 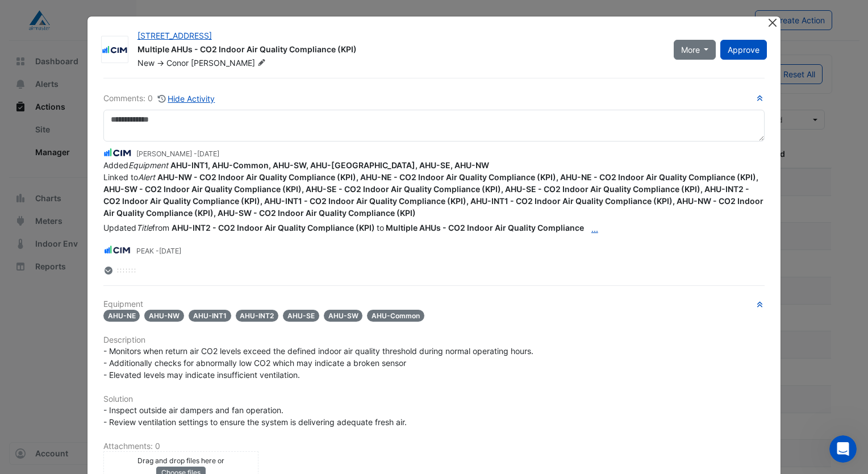 I want to click on span: AHU-SW, so click(x=343, y=315).